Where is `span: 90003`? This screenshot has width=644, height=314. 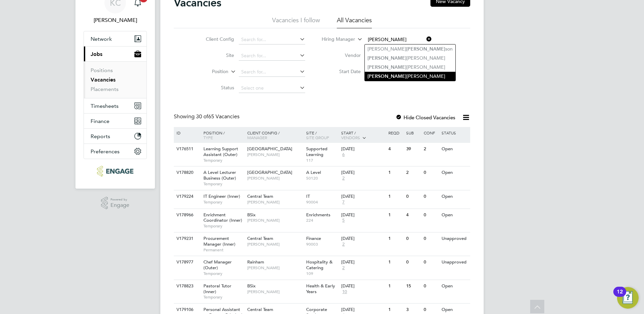
span: 90003 is located at coordinates (322, 245).